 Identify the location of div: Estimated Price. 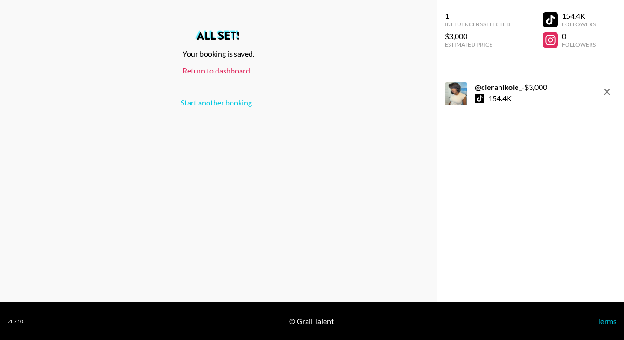
(477, 44).